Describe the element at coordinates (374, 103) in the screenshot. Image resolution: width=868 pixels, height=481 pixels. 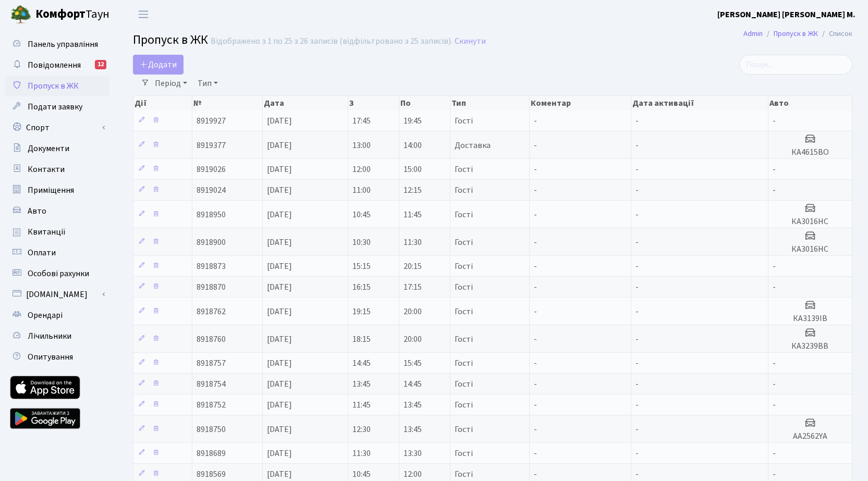
I see `th: З` at that location.